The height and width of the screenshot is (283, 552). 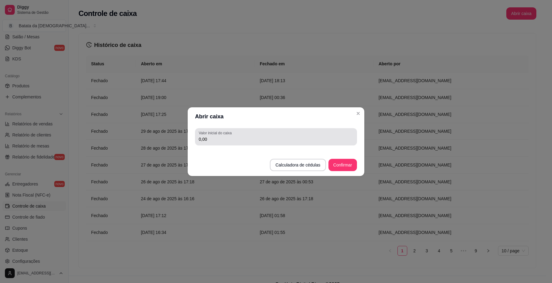 I want to click on button: Calculadora de cédulas, so click(x=298, y=165).